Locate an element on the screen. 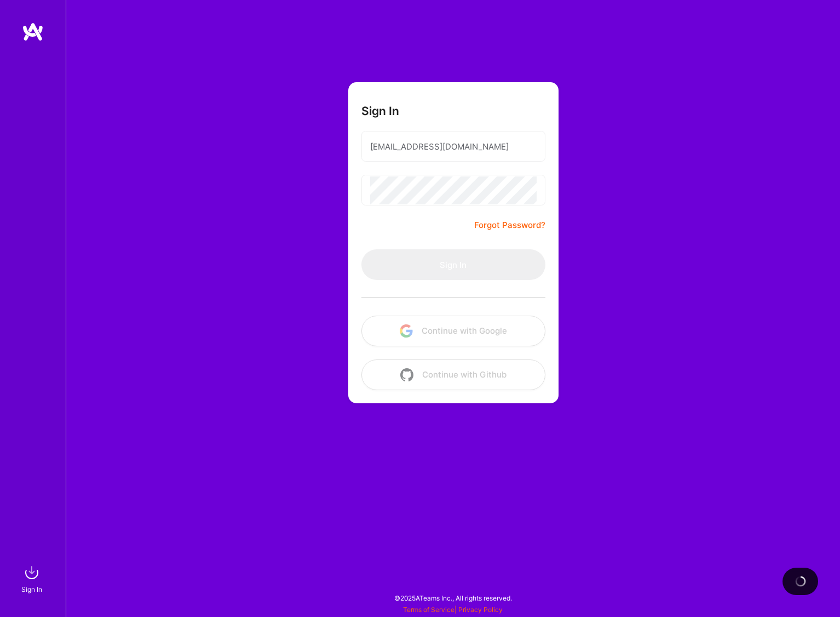  button: Continue with Github is located at coordinates (454, 374).